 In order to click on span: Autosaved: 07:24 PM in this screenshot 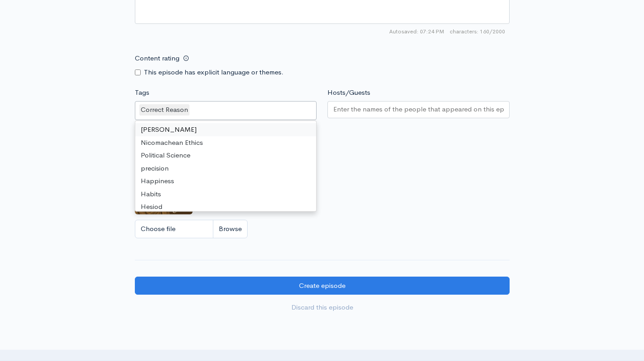, I will do `click(417, 31)`.